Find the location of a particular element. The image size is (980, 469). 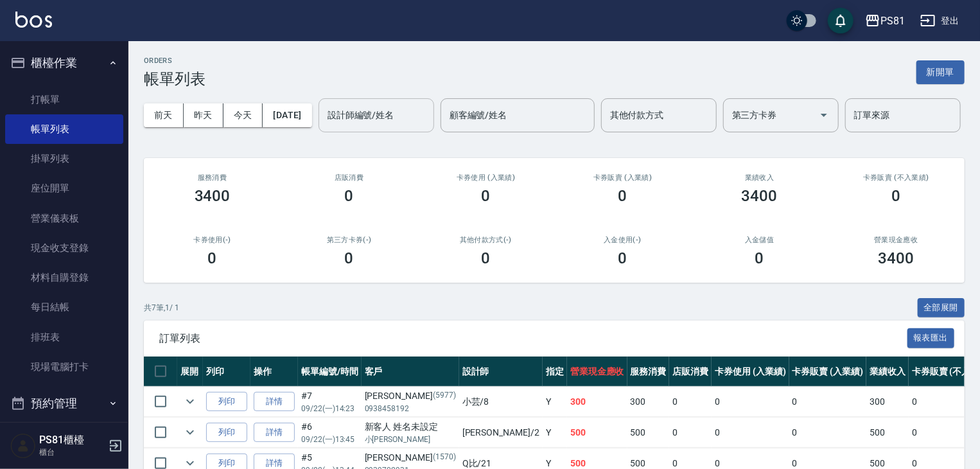

a: 營業儀表板 is located at coordinates (64, 218).